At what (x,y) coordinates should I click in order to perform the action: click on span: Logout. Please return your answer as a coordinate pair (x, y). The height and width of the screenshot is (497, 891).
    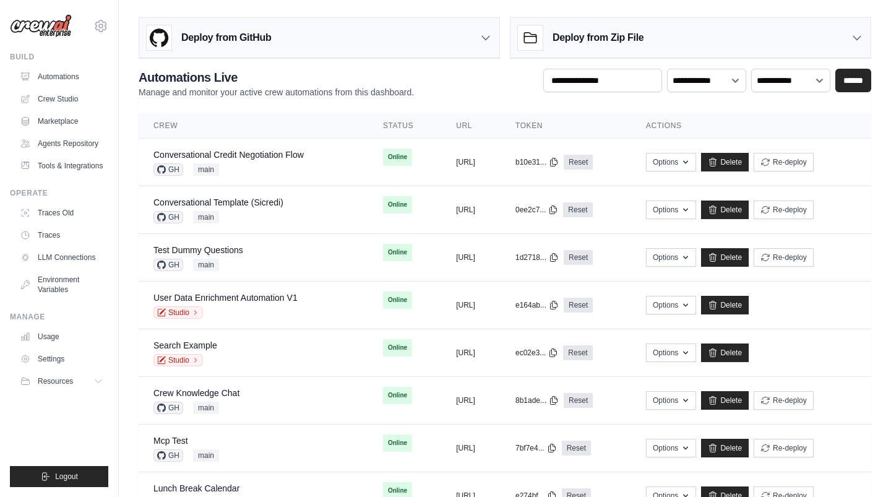
    Looking at the image, I should click on (66, 477).